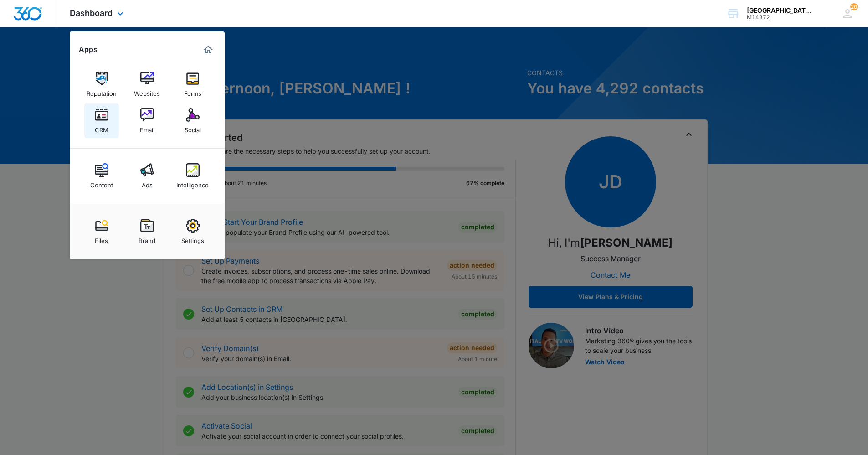  What do you see at coordinates (193, 238) in the screenshot?
I see `div: Settings` at bounding box center [193, 238].